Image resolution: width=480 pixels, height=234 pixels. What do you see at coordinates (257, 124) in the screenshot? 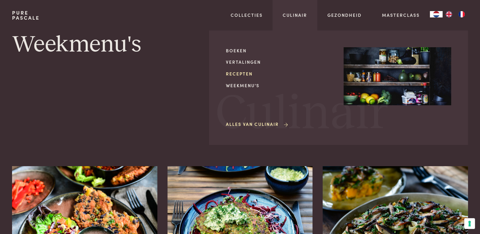
I see `a: Alles van Culinair` at bounding box center [257, 124].